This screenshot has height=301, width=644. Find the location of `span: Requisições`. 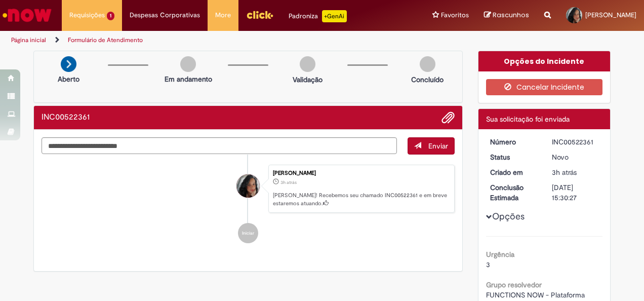

span: Requisições is located at coordinates (87, 15).